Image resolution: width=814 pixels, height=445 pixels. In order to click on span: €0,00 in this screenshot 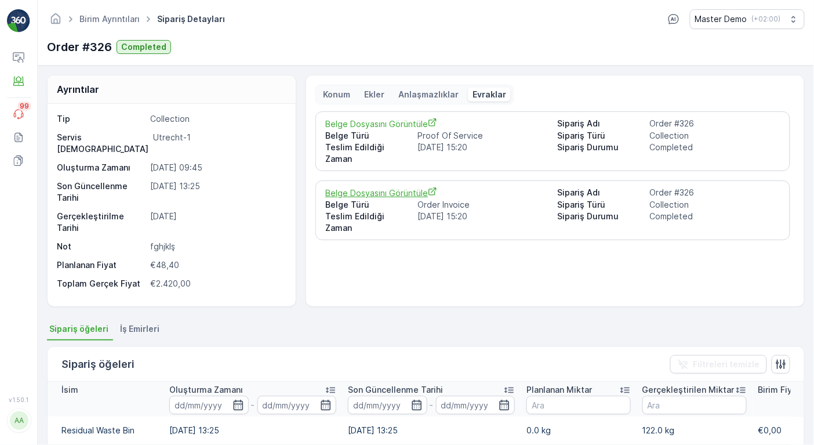, I will do `click(770, 430)`.